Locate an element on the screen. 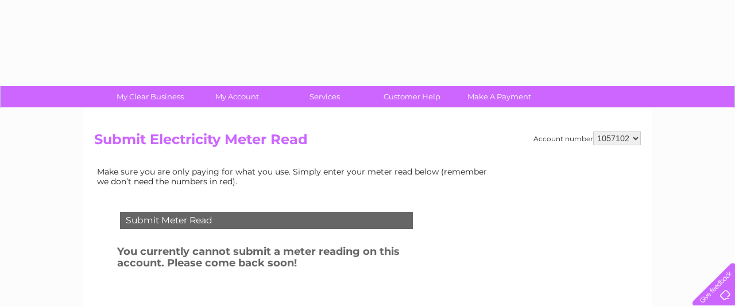 The height and width of the screenshot is (306, 735). a: Customer Help is located at coordinates (412, 96).